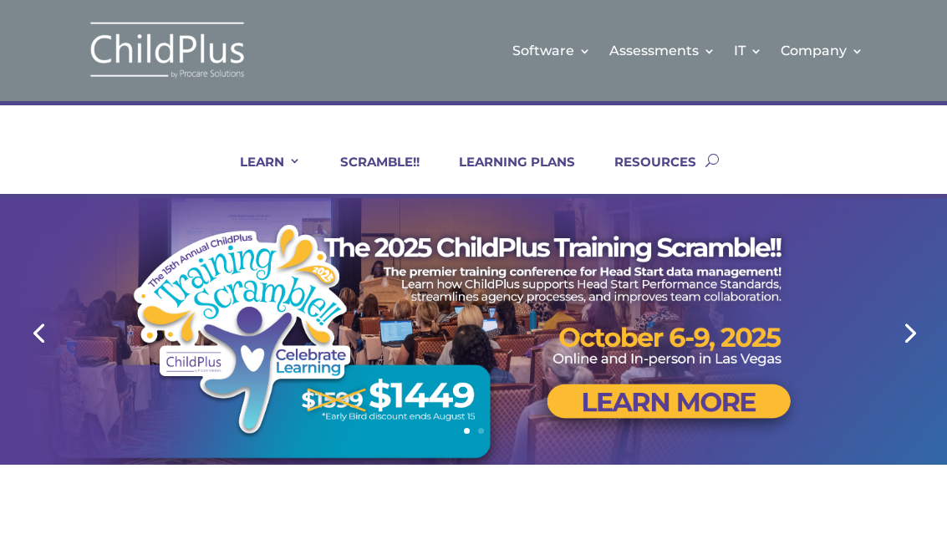 The width and height of the screenshot is (947, 560). Describe the element at coordinates (645, 174) in the screenshot. I see `a: RESOURCES` at that location.